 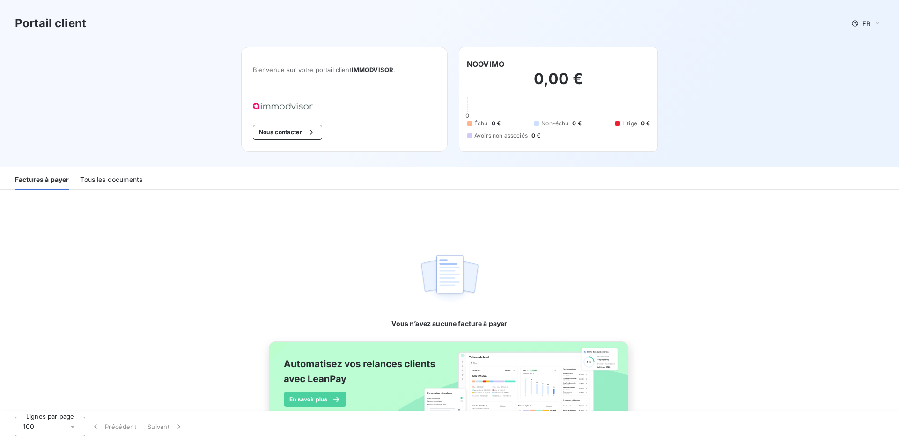 What do you see at coordinates (486, 64) in the screenshot?
I see `h6: NOOVIMO` at bounding box center [486, 64].